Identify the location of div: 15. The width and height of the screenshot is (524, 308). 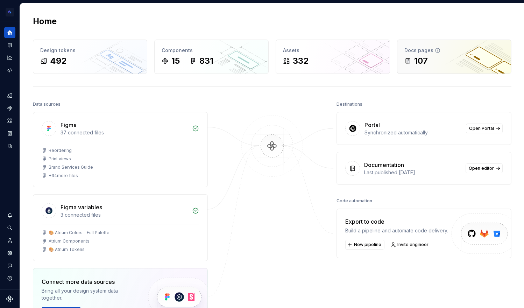
(175, 61).